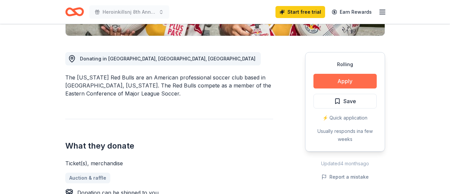 The width and height of the screenshot is (450, 194). I want to click on a: Auction & raffle, so click(88, 178).